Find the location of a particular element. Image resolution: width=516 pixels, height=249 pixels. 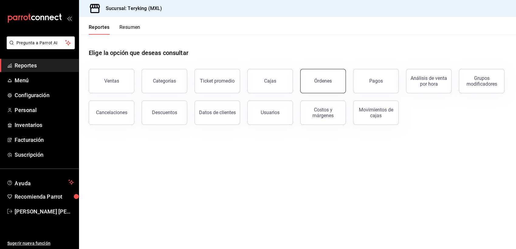

span: Personal is located at coordinates (44, 110).